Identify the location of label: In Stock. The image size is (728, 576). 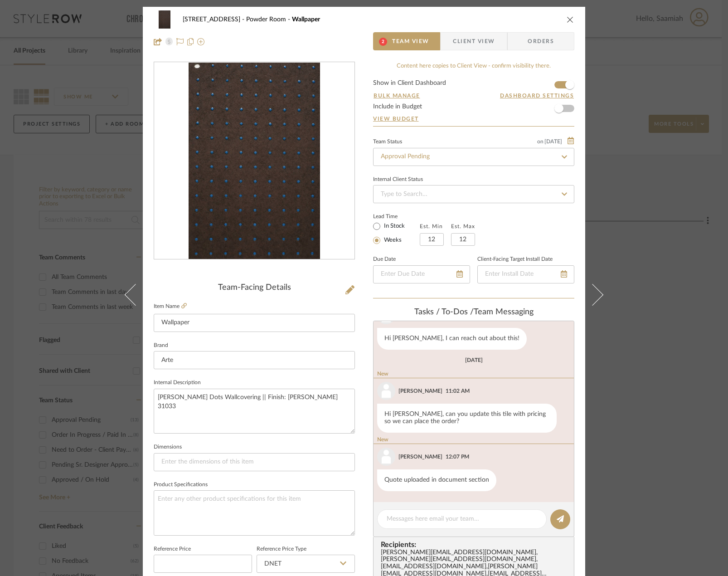
(394, 226).